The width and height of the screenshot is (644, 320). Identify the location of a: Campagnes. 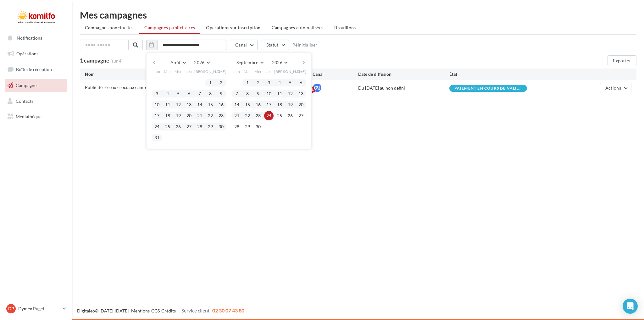
(36, 86).